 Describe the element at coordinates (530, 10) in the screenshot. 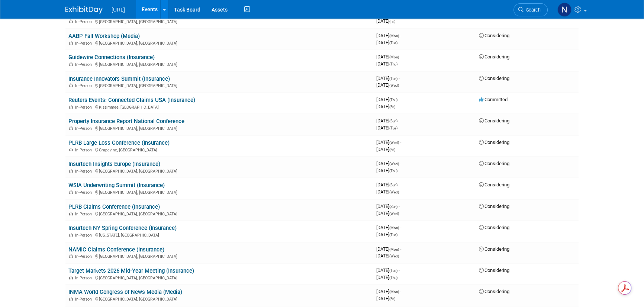

I see `a: Search` at that location.